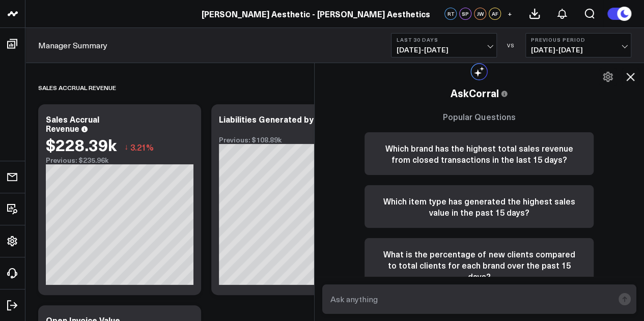  I want to click on a: Manager Summary, so click(73, 46).